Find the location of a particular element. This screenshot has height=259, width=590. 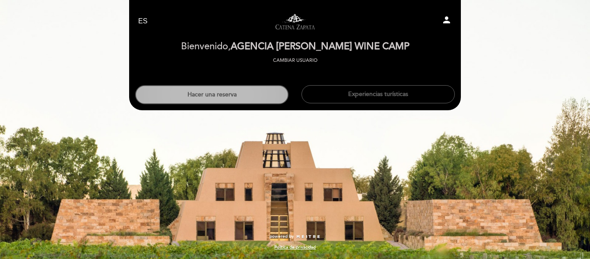

a: Política de privacidad is located at coordinates (295, 247).